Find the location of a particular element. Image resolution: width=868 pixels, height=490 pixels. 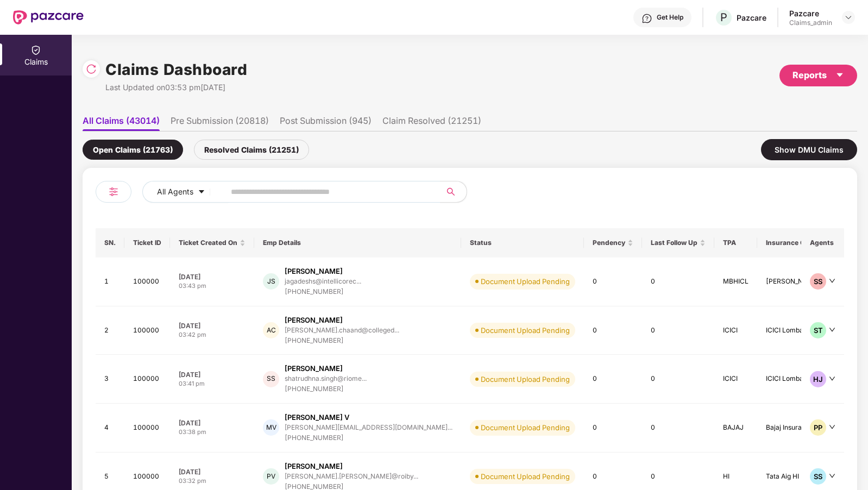

span: All Agents is located at coordinates (175, 192).